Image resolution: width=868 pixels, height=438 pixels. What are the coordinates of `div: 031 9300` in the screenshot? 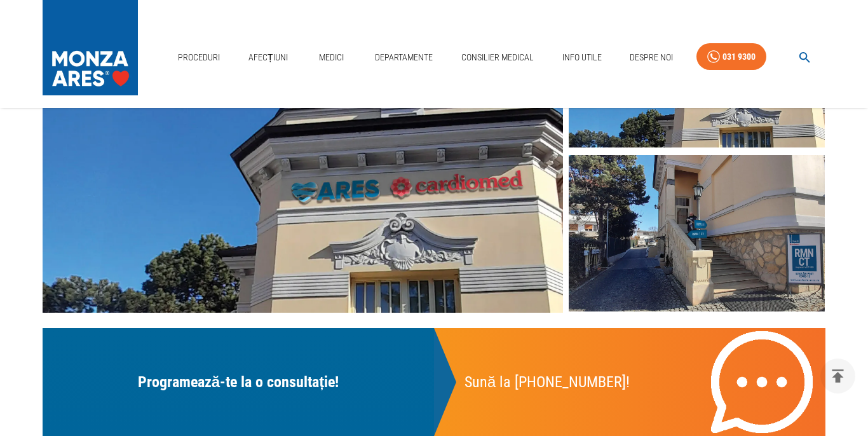 It's located at (739, 57).